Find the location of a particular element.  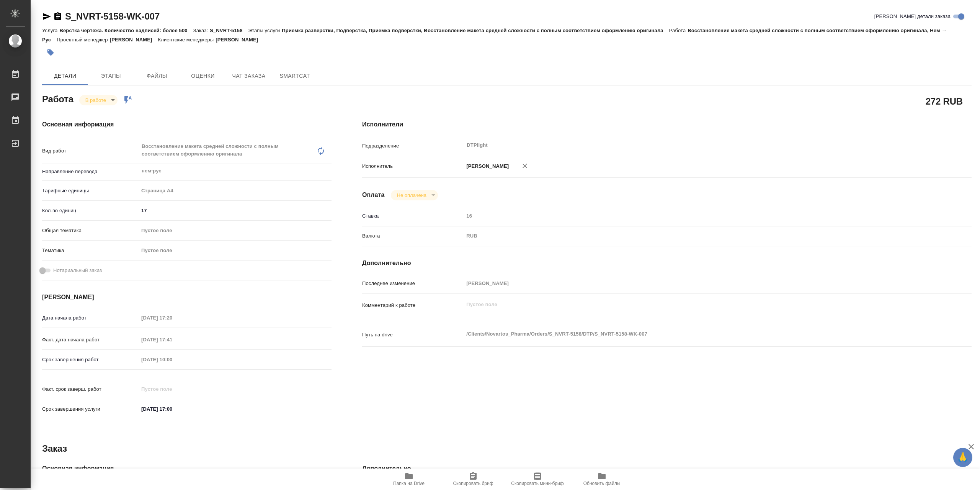

span: SmartCat is located at coordinates (295, 75).